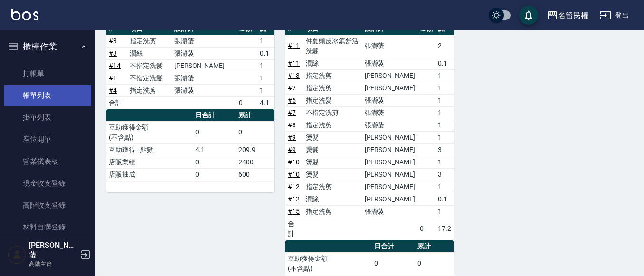 This screenshot has height=276, width=644. Describe the element at coordinates (113, 41) in the screenshot. I see `a: #3` at that location.